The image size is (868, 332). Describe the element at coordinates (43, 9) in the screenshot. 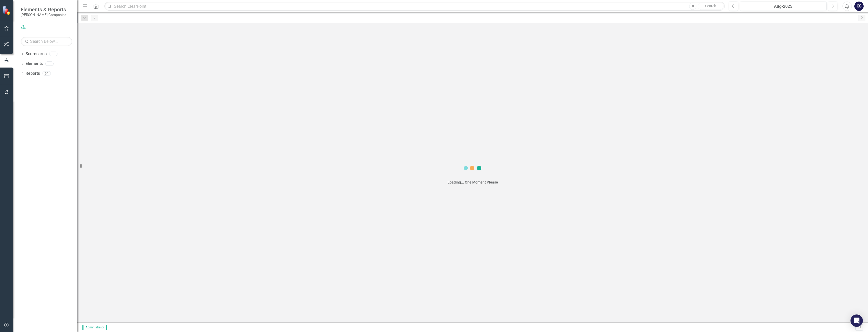

I see `span: Elements & Reports` at that location.